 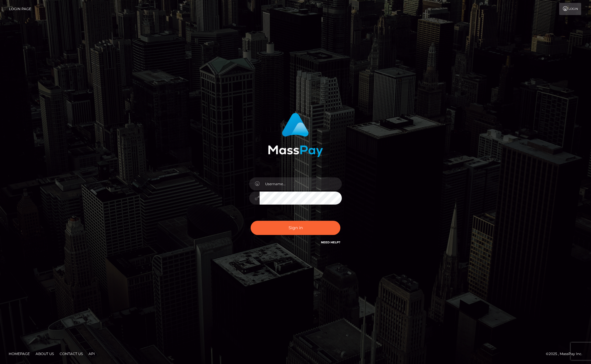 I want to click on img: MassPay Login, so click(x=296, y=135).